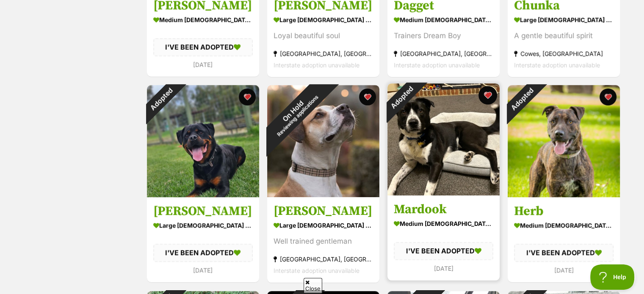 This screenshot has height=294, width=644. What do you see at coordinates (564, 35) in the screenshot?
I see `div: A gentle beautiful spirit` at bounding box center [564, 35].